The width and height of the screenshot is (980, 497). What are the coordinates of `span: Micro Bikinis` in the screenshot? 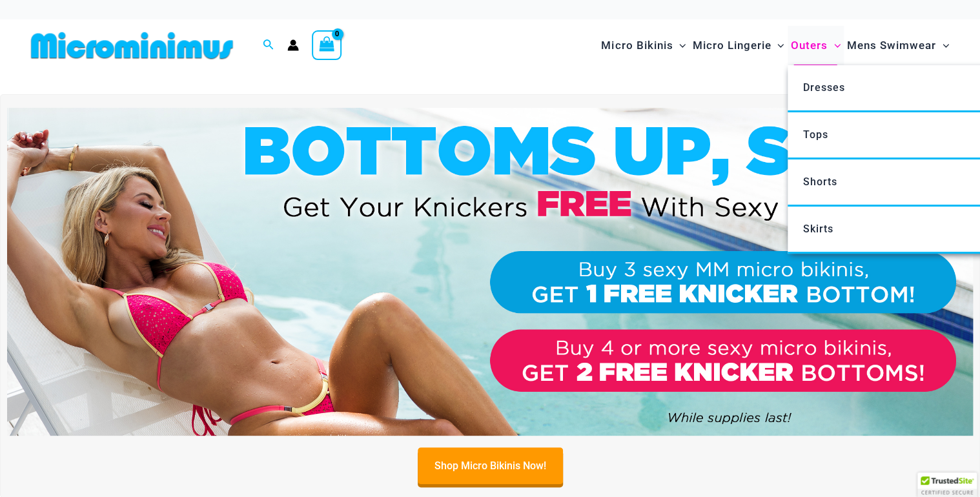 It's located at (636, 45).